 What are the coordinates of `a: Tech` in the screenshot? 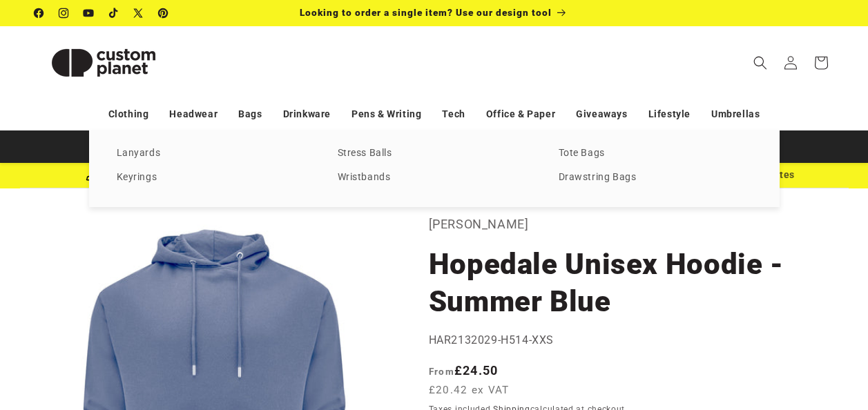 It's located at (453, 114).